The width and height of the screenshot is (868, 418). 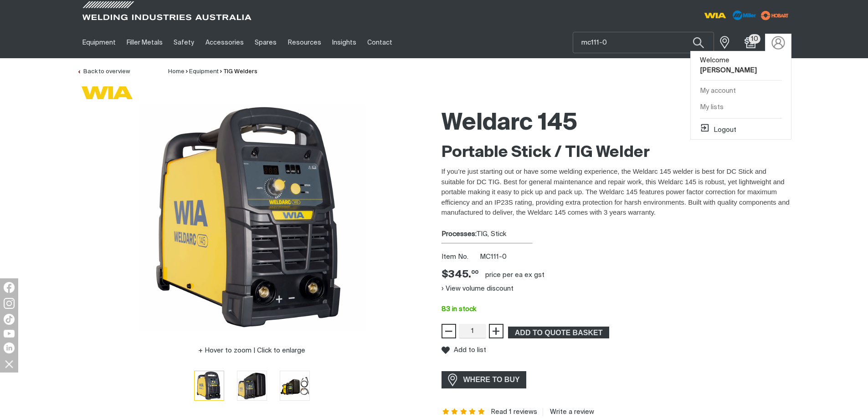 What do you see at coordinates (9, 304) in the screenshot?
I see `img: Instagram` at bounding box center [9, 304].